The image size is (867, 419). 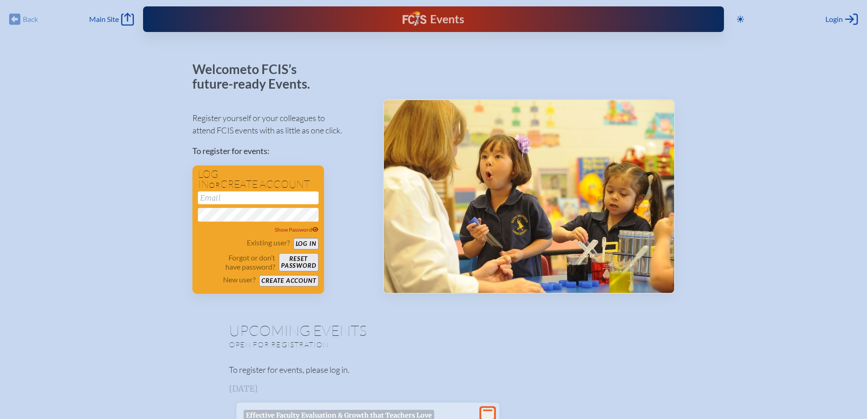 What do you see at coordinates (104, 19) in the screenshot?
I see `span: Main Site` at bounding box center [104, 19].